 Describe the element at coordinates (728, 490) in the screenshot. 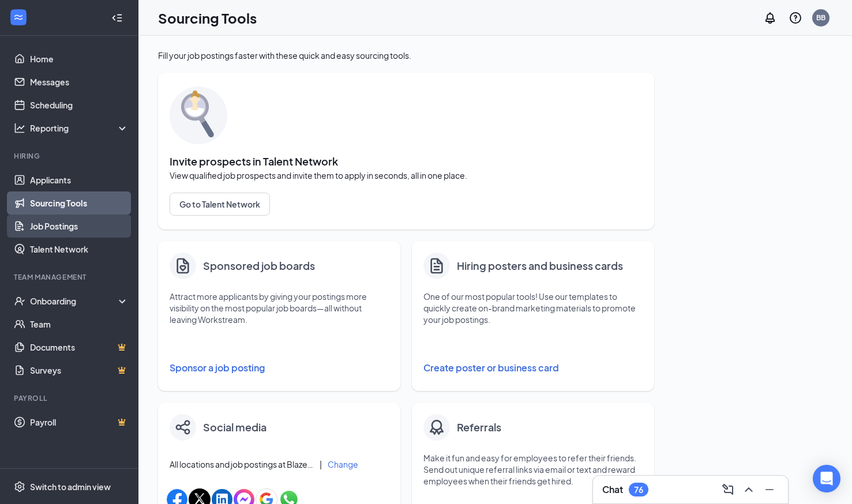

I see `button: ComposeMessage` at that location.